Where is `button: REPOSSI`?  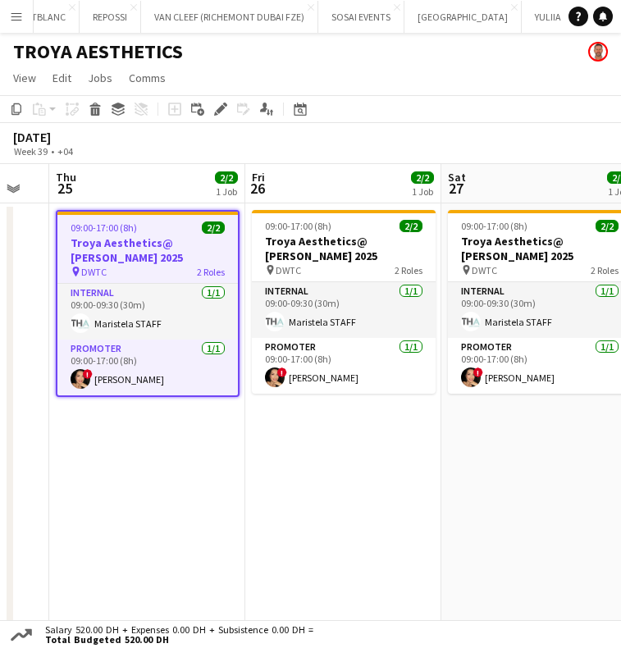 button: REPOSSI is located at coordinates (110, 16).